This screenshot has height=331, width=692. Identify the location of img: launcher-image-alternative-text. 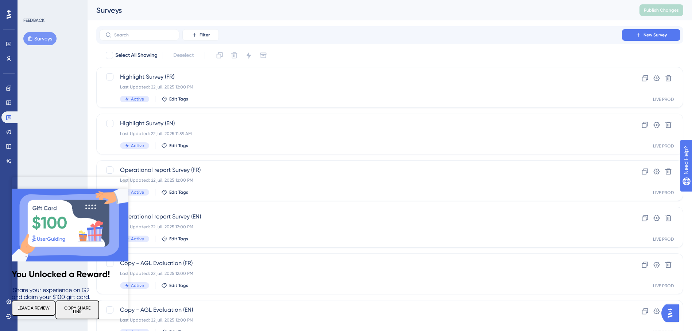
(9, 11).